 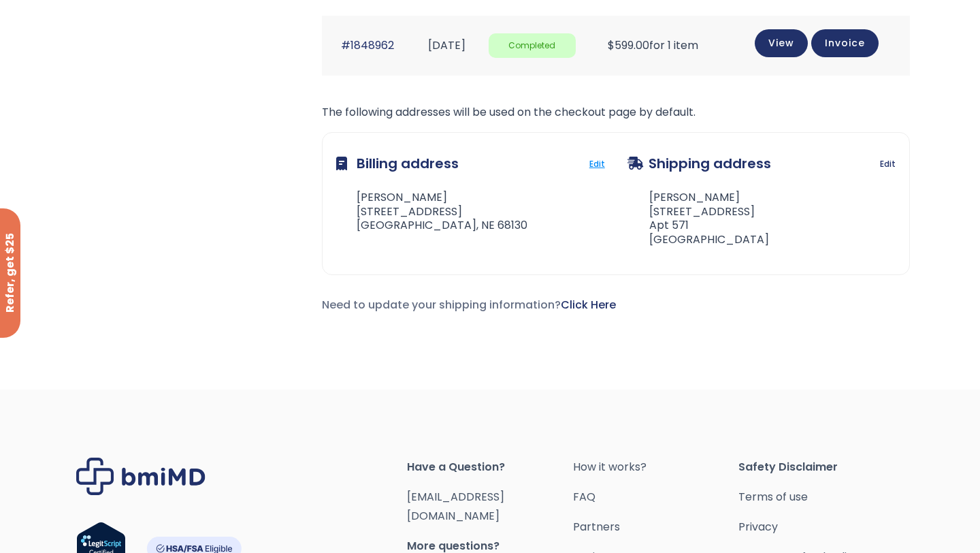 What do you see at coordinates (532, 46) in the screenshot?
I see `span: Completed` at bounding box center [532, 46].